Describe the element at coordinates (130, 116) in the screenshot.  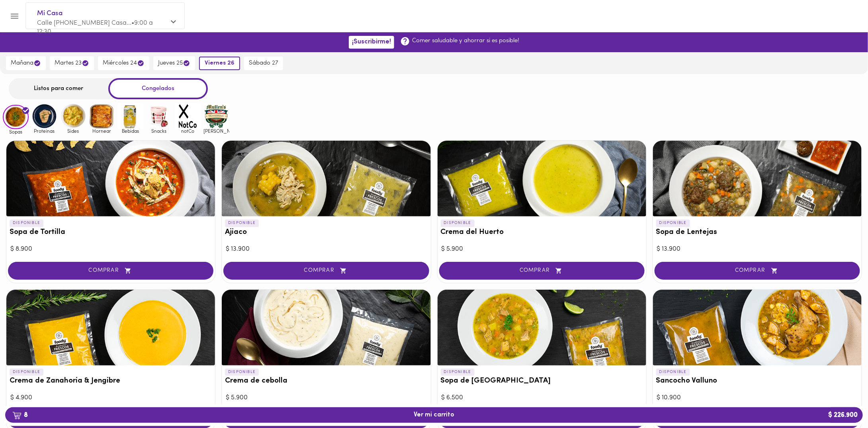
I see `img: Bebidas` at that location.